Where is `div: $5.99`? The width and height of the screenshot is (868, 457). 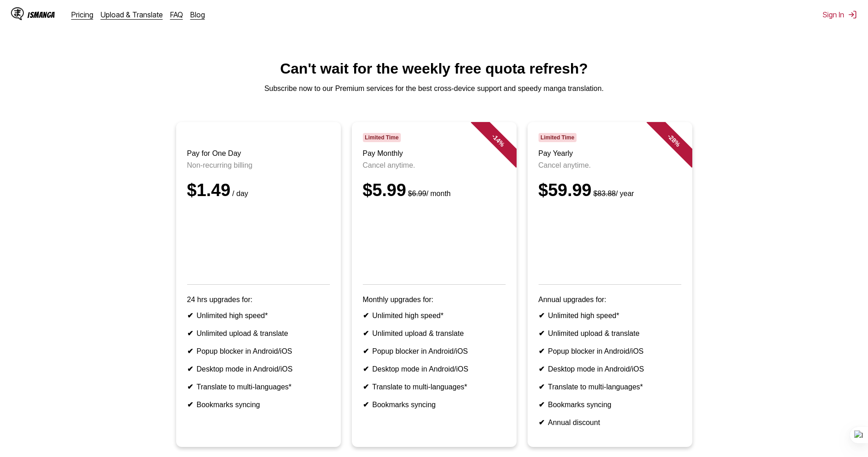
div: $5.99 is located at coordinates (434, 190).